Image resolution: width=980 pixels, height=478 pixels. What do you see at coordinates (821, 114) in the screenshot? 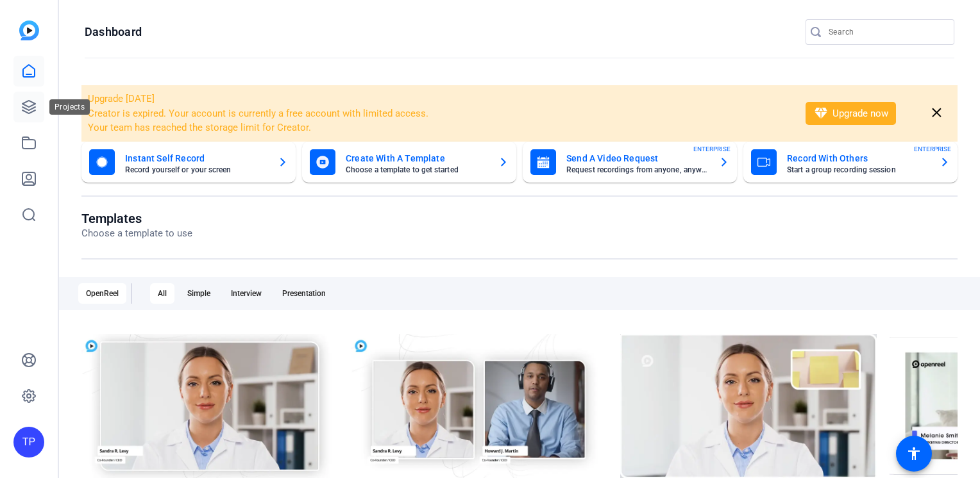
I see `mat-icon: diamond` at bounding box center [821, 114].